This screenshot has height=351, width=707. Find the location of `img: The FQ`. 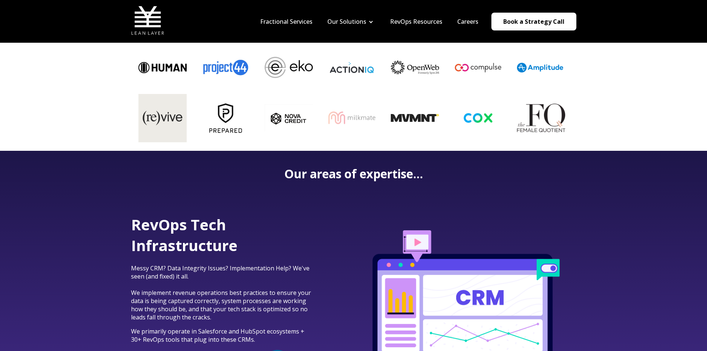

img: The FQ is located at coordinates (557, 118).